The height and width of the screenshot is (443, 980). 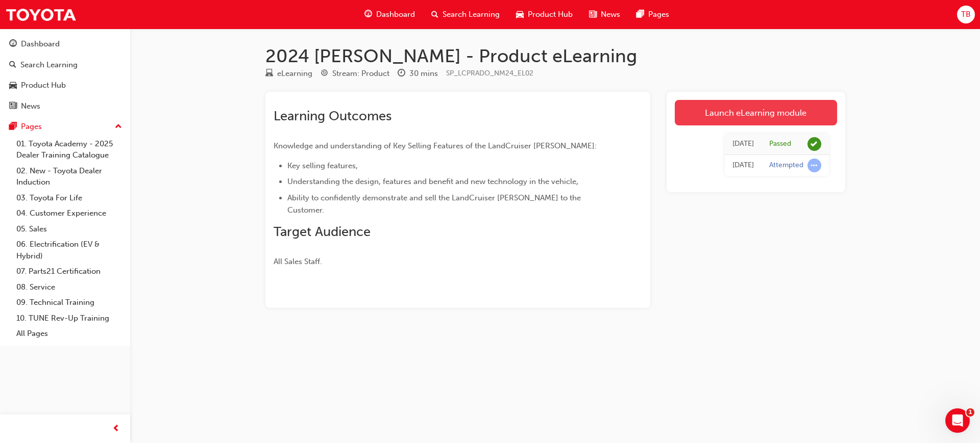 What do you see at coordinates (652, 14) in the screenshot?
I see `a: pages-iconPages` at bounding box center [652, 14].